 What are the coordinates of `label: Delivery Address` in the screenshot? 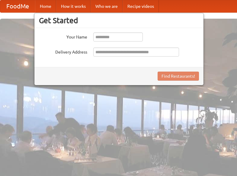 It's located at (63, 51).